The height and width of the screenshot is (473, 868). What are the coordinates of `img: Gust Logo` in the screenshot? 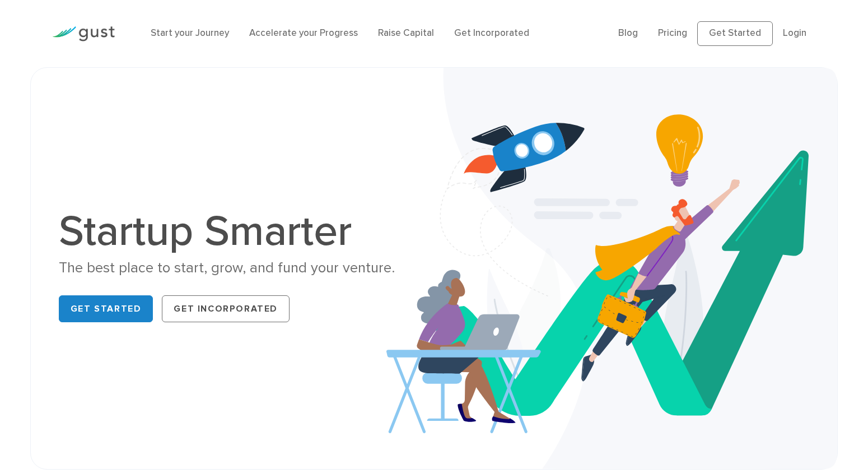 It's located at (83, 34).